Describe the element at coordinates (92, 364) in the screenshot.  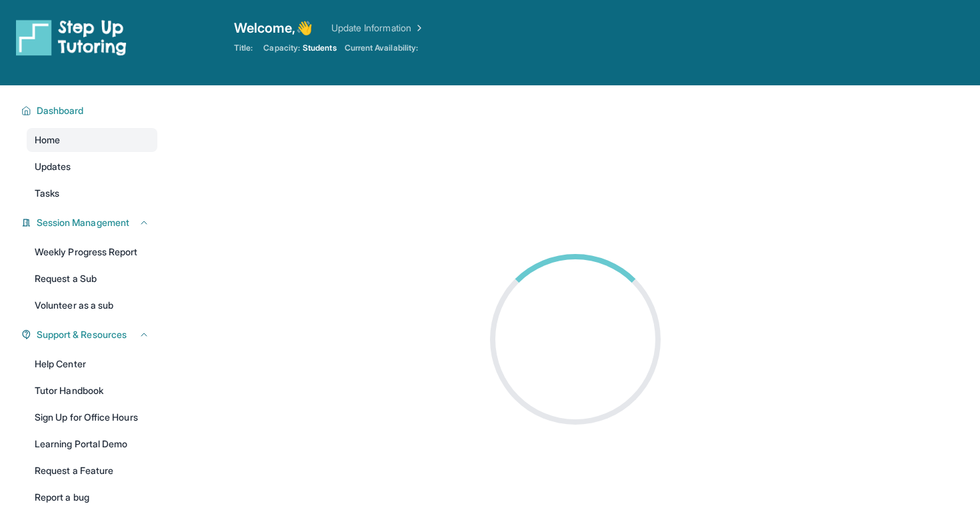
I see `a: Help Center` at that location.